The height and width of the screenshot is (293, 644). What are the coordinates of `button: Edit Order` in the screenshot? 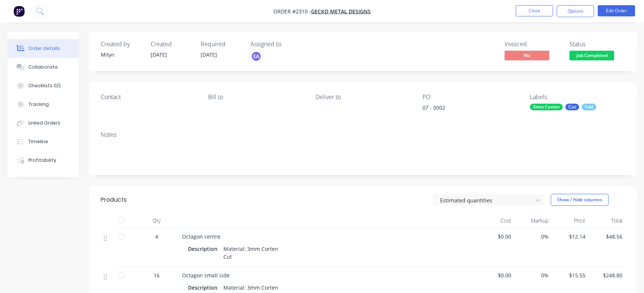 It's located at (617, 11).